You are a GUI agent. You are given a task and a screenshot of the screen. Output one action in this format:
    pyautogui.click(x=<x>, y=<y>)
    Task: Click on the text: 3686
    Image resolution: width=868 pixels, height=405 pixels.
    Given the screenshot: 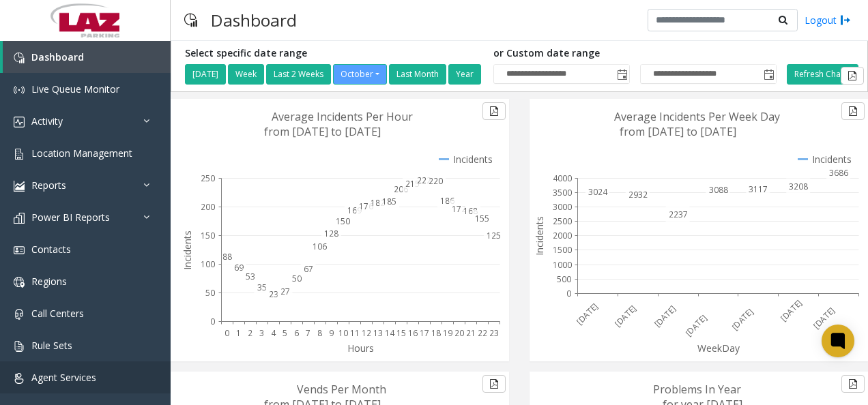 What is the action you would take?
    pyautogui.click(x=838, y=173)
    